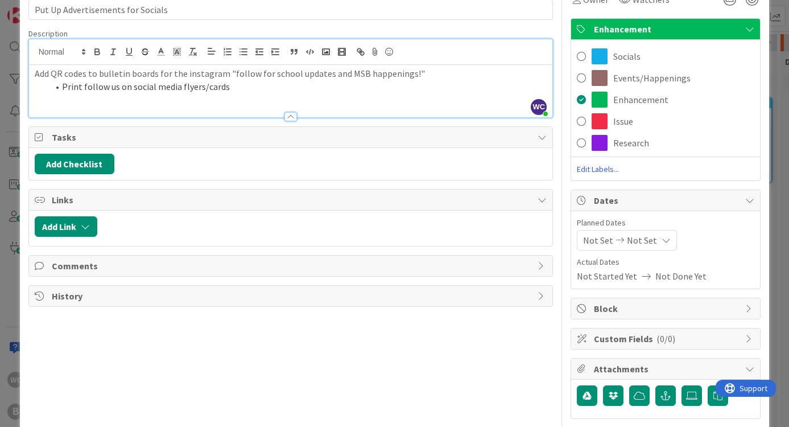 The image size is (789, 427). I want to click on span: Description, so click(48, 34).